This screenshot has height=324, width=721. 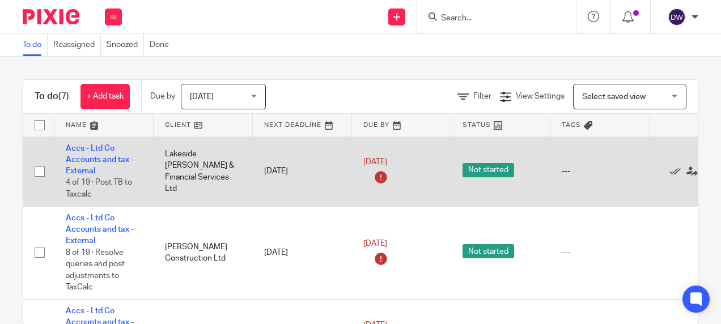 I want to click on a: Done, so click(x=162, y=45).